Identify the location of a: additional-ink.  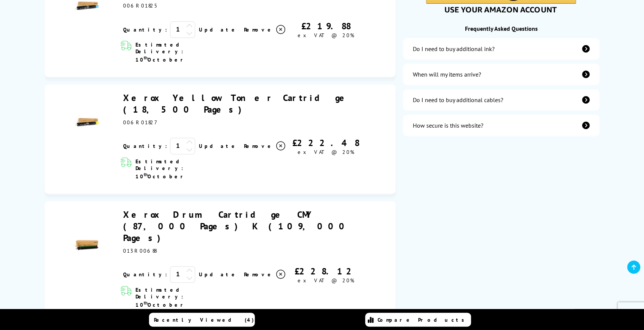
(501, 49).